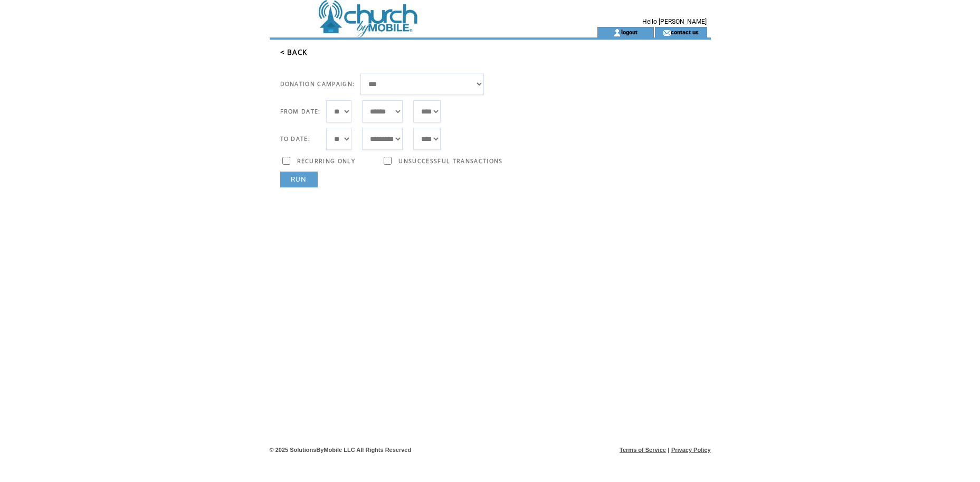 The width and height of the screenshot is (980, 482). I want to click on a: RUN, so click(298, 180).